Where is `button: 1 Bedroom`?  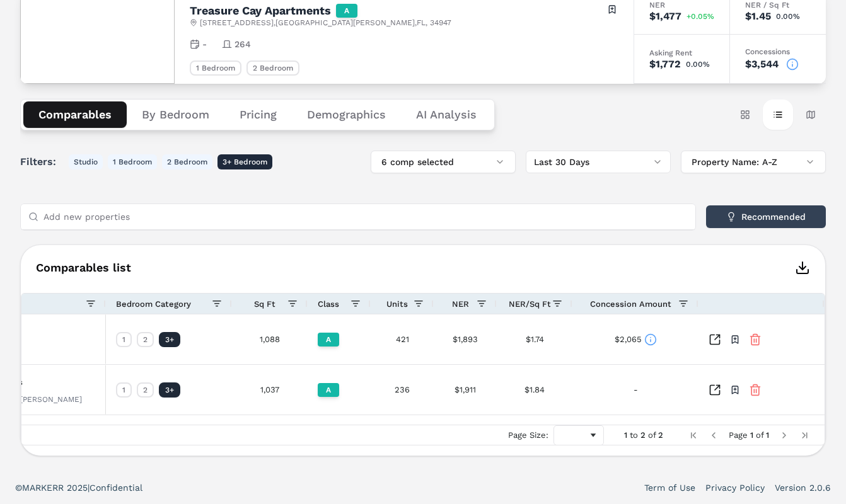 button: 1 Bedroom is located at coordinates (132, 162).